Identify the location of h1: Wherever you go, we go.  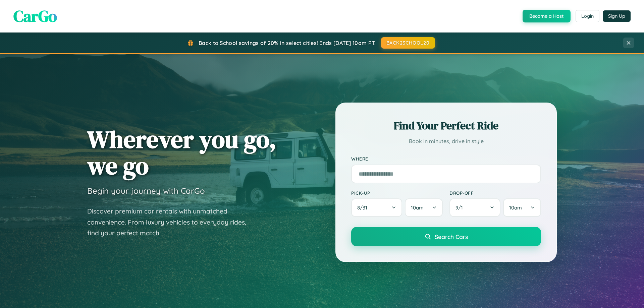
(182, 152).